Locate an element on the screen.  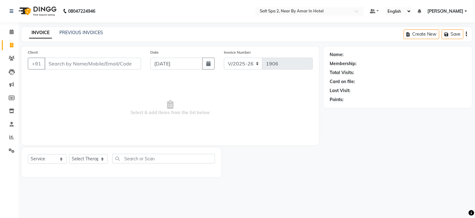
input: Search or Scan is located at coordinates (164, 158).